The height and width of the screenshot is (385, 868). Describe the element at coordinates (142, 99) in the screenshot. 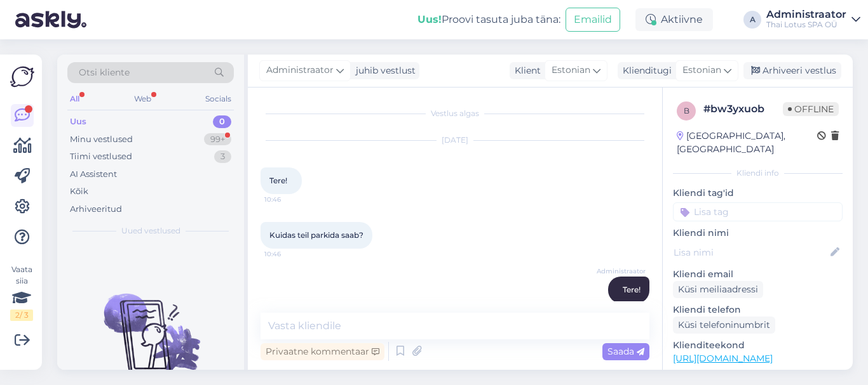

I see `div: Web` at that location.